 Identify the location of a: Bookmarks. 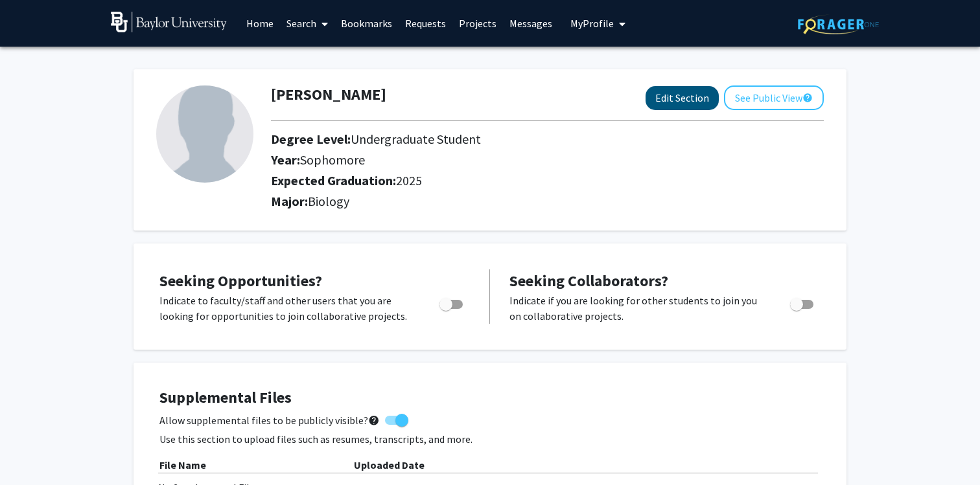
(366, 23).